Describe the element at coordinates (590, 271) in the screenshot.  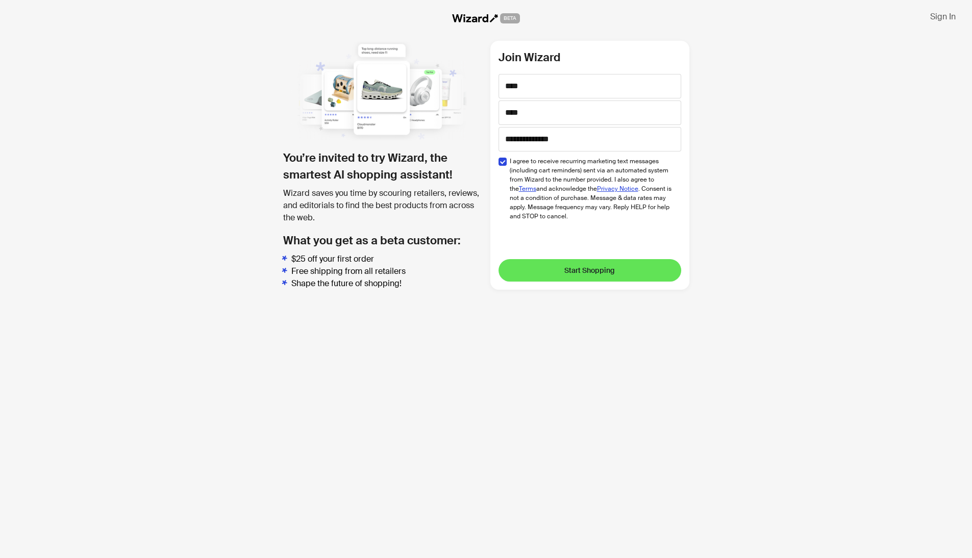
I see `span: Start Shopping` at that location.